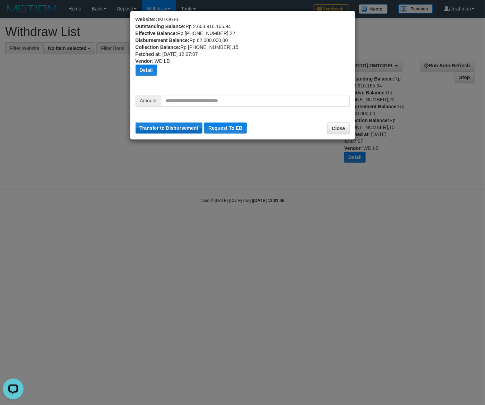 The image size is (485, 405). Describe the element at coordinates (146, 70) in the screenshot. I see `button: Detail` at that location.